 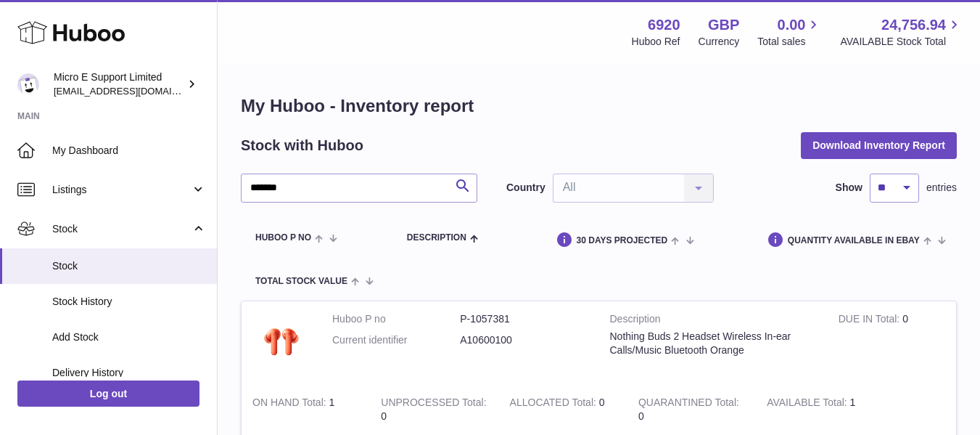 I want to click on button: Download Inventory Report, so click(x=878, y=146).